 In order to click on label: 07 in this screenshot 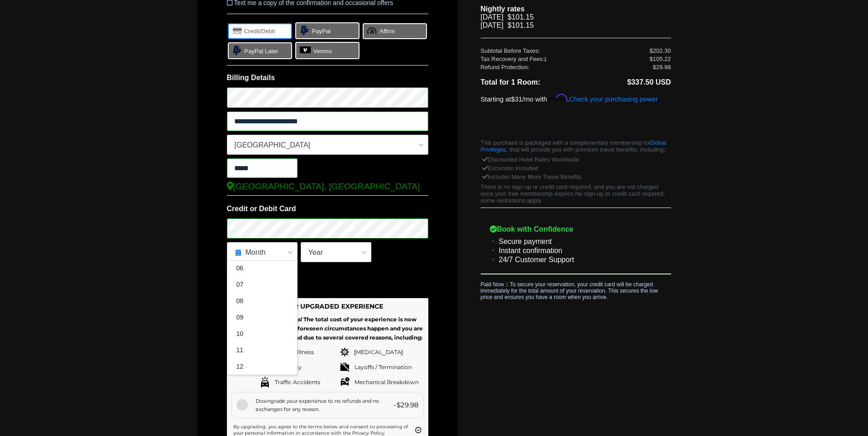, I will do `click(262, 285)`.